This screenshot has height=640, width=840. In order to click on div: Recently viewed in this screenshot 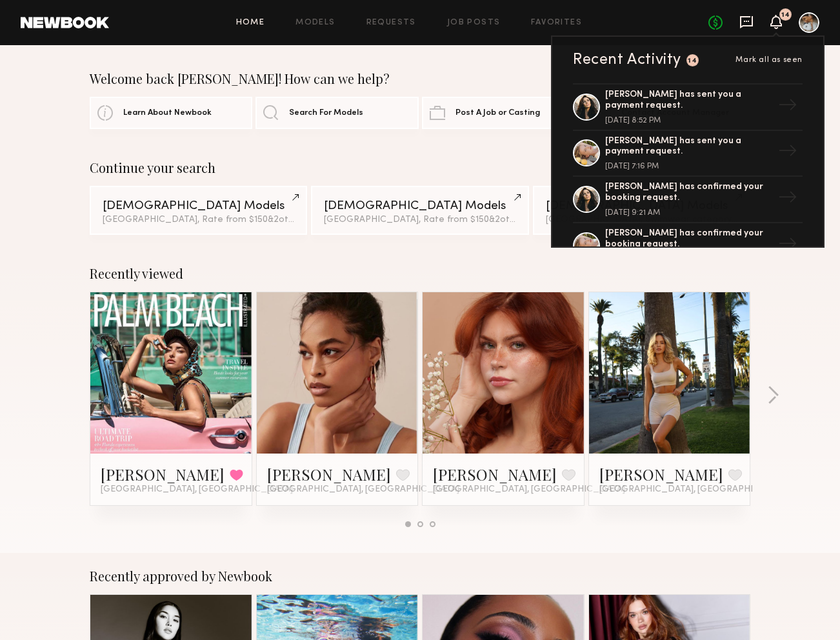, I will do `click(420, 274)`.